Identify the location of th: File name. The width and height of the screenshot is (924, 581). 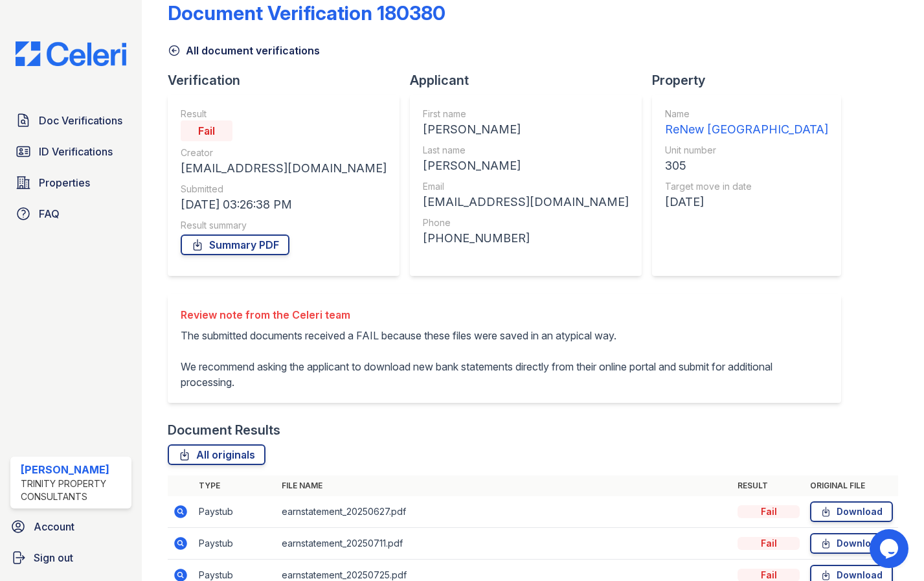
(504, 485).